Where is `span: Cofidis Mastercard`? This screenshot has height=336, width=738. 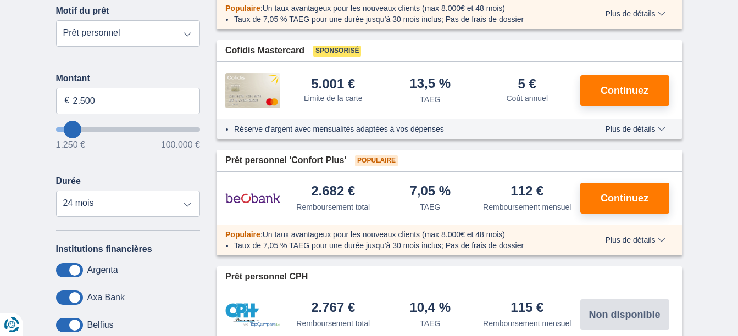 span: Cofidis Mastercard is located at coordinates (265, 51).